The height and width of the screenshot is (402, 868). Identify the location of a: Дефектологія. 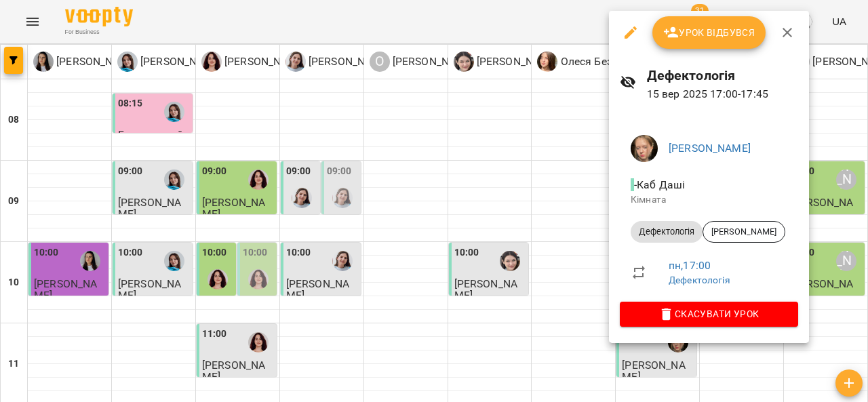
(699, 280).